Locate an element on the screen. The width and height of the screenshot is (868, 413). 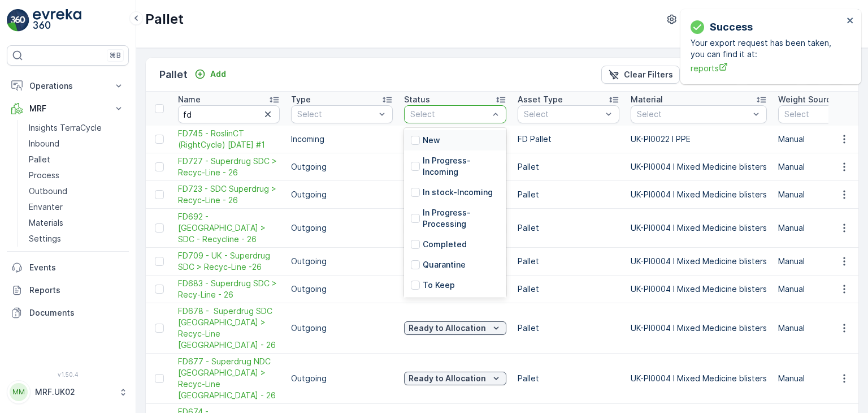
button: MMMRF.UK02 is located at coordinates (68, 391).